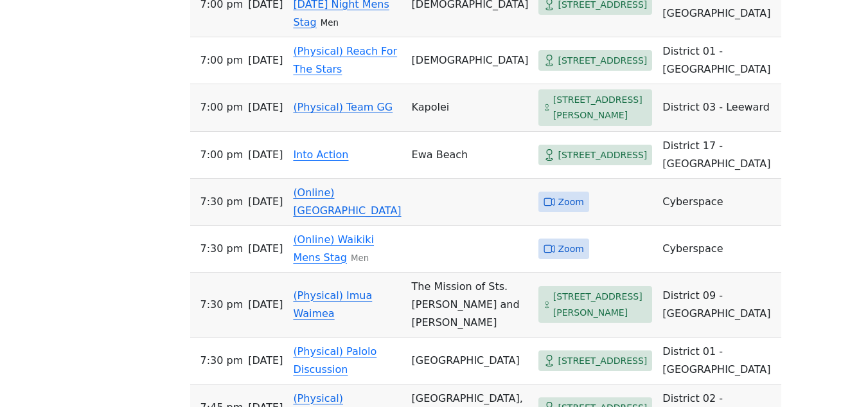 This screenshot has width=868, height=407. I want to click on a: (Physical) Imua Waimea, so click(332, 304).